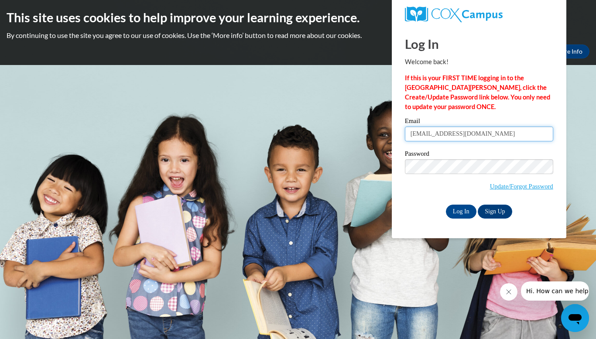 This screenshot has height=339, width=596. Describe the element at coordinates (479, 44) in the screenshot. I see `h1: Log In` at that location.